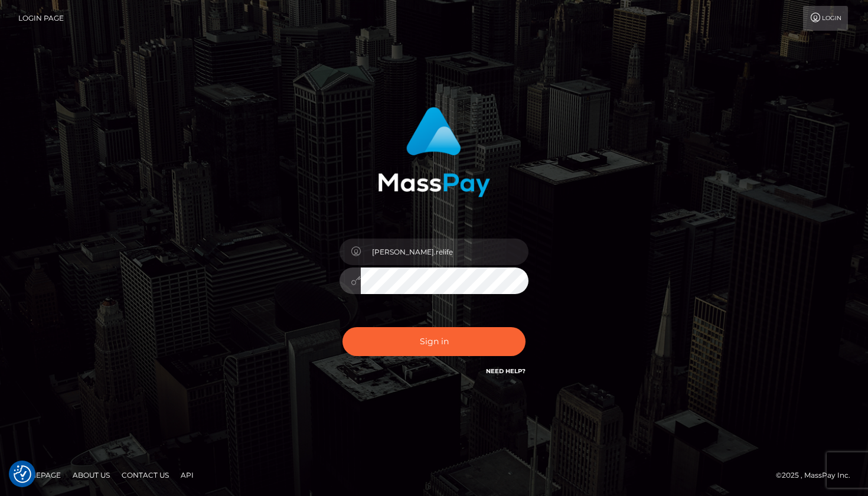 This screenshot has width=868, height=496. What do you see at coordinates (505, 371) in the screenshot?
I see `a: Need Help?` at bounding box center [505, 371].